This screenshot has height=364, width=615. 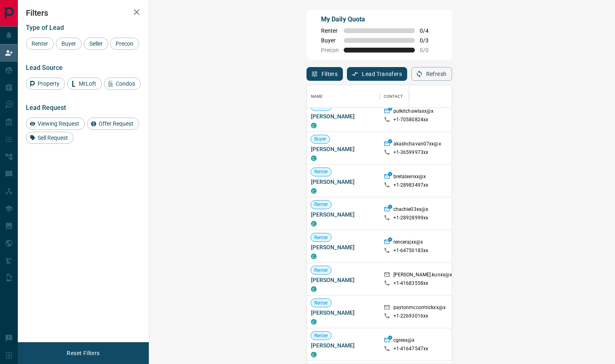 I want to click on div: Offer Request, so click(x=113, y=124).